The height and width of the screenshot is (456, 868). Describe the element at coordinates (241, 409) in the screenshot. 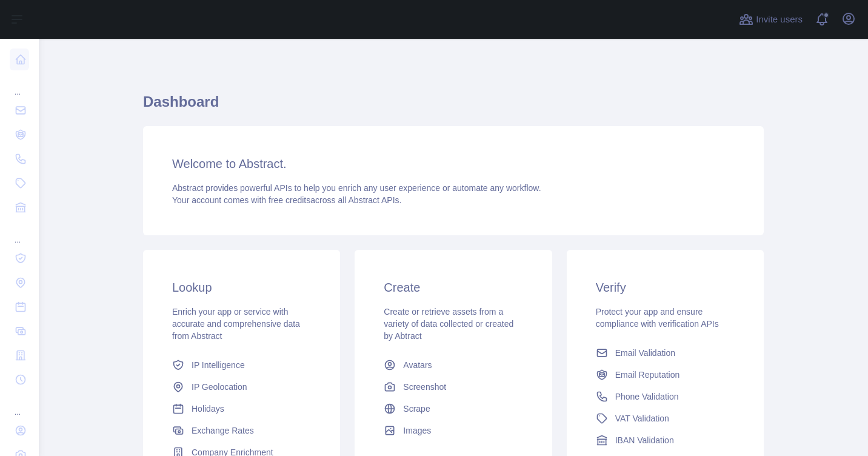

I see `a: Holidays` at that location.